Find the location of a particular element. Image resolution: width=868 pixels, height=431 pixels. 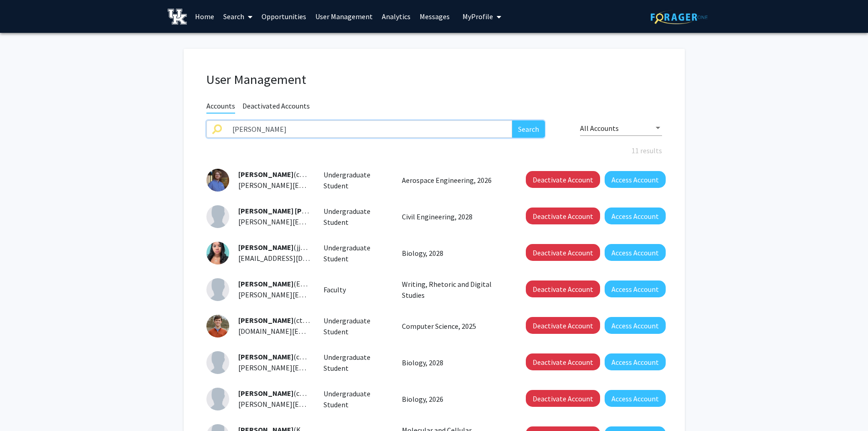

span: (cmly235) is located at coordinates (281, 357).